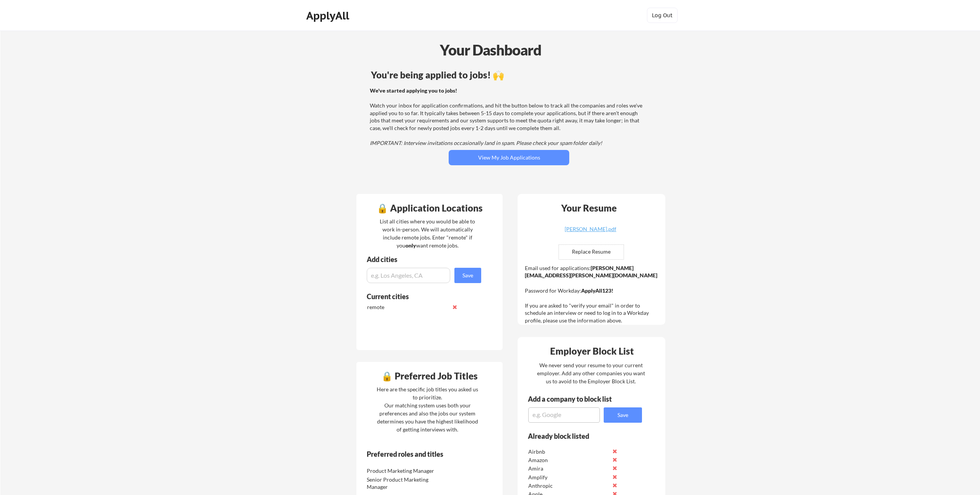 The height and width of the screenshot is (495, 980). What do you see at coordinates (509, 158) in the screenshot?
I see `button: View My Job Applications` at bounding box center [509, 158].